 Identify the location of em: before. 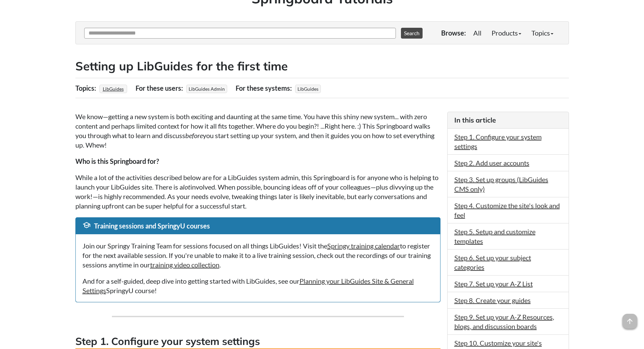
(195, 136).